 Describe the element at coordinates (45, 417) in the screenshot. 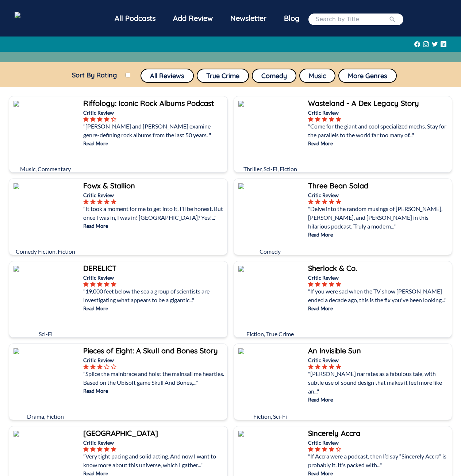

I see `p: Drama, Fiction` at that location.